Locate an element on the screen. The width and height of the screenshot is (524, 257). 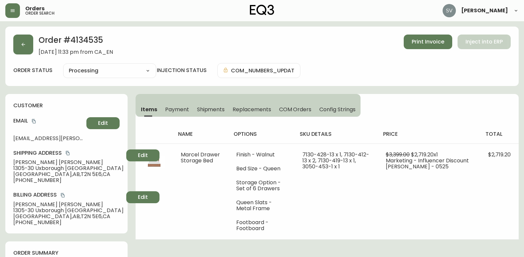
span: Shipments is located at coordinates (211, 109).